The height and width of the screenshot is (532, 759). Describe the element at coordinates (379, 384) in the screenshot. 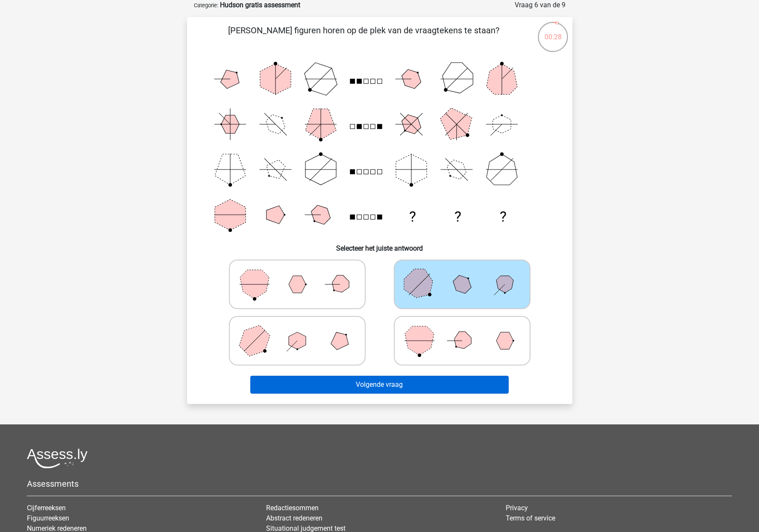

I see `button: Volgende vraag` at that location.